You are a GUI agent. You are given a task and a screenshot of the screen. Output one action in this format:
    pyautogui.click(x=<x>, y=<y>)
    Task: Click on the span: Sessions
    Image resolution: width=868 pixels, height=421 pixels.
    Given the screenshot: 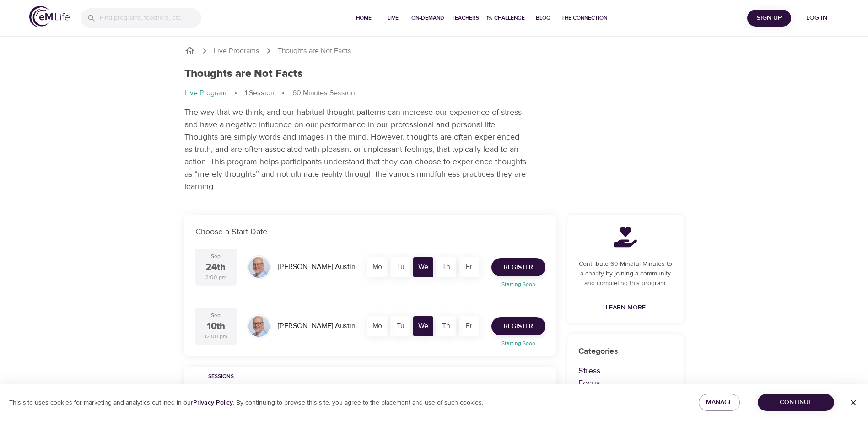 What is the action you would take?
    pyautogui.click(x=221, y=376)
    